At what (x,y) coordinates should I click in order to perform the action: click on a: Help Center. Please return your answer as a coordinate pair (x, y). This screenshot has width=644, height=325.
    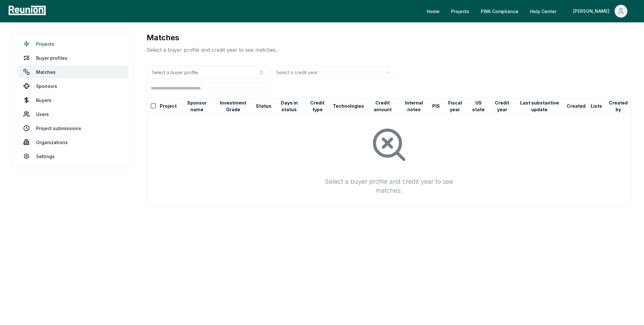
    Looking at the image, I should click on (543, 11).